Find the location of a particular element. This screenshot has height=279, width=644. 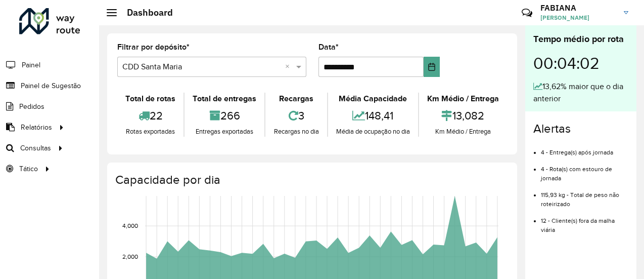

div: 148,41 is located at coordinates (373, 116).